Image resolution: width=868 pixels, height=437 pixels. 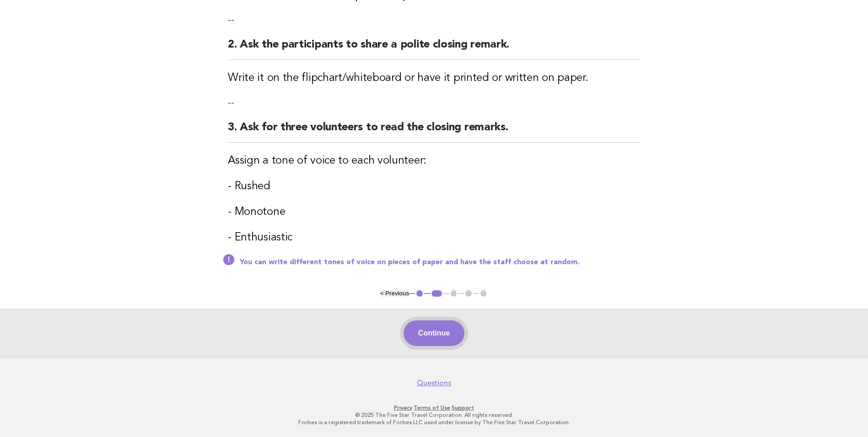 What do you see at coordinates (431, 408) in the screenshot?
I see `a: Terms of Use` at bounding box center [431, 408].